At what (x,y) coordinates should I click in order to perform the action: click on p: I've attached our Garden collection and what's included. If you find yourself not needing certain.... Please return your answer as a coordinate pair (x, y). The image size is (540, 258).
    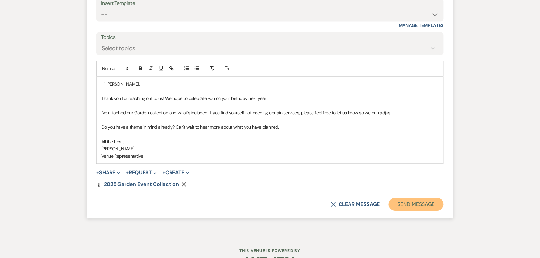
    Looking at the image, I should click on (270, 113).